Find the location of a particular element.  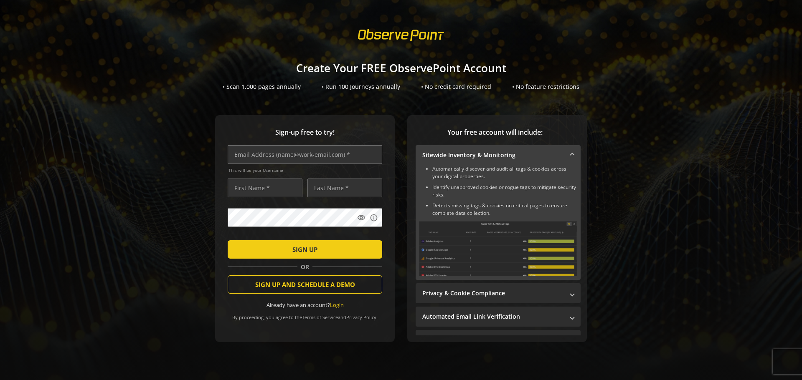

input: Email Address (name@work-email.com) * is located at coordinates (305, 154).